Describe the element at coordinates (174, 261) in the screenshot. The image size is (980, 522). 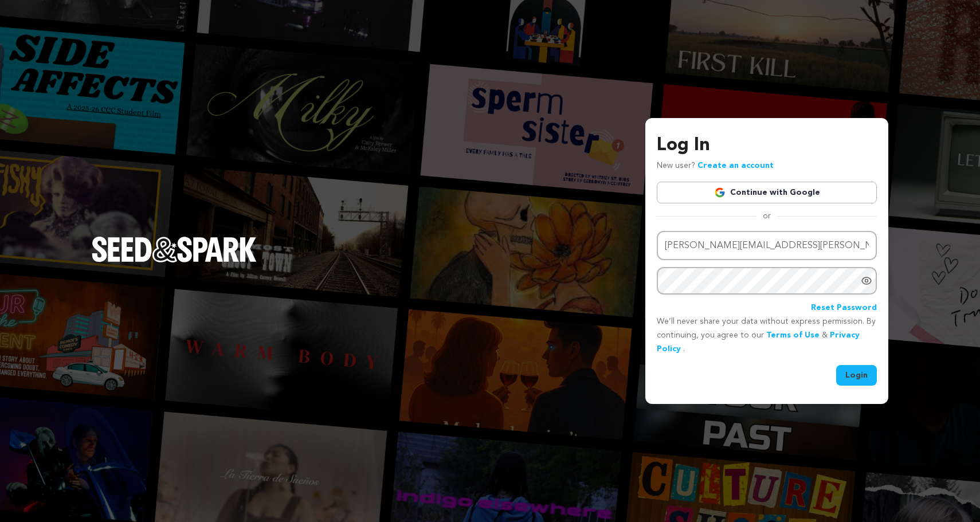
I see `a: Seed&Spark Homepage` at that location.